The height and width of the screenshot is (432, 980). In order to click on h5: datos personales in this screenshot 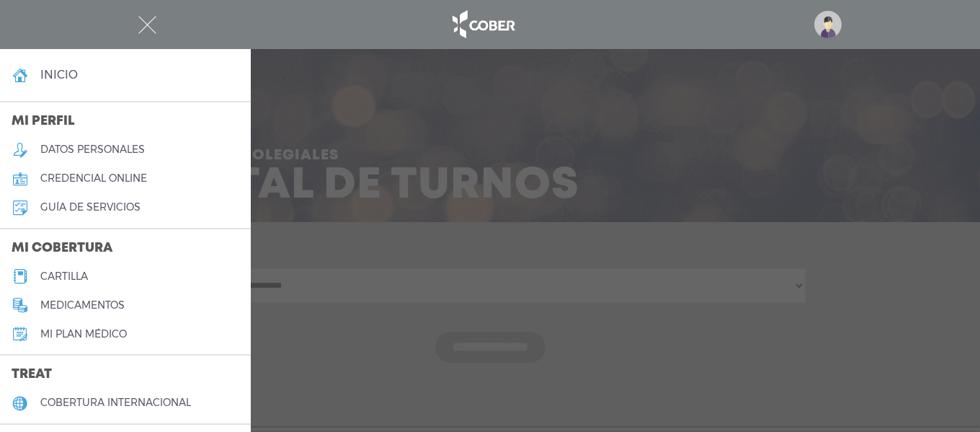, I will do `click(92, 150)`.